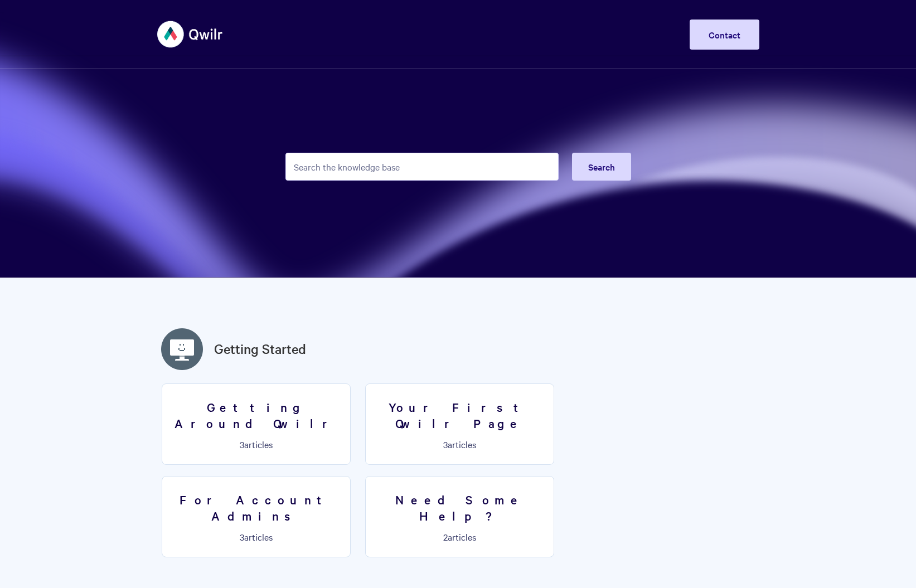 The width and height of the screenshot is (916, 588). I want to click on img: Qwilr Help Center, so click(190, 34).